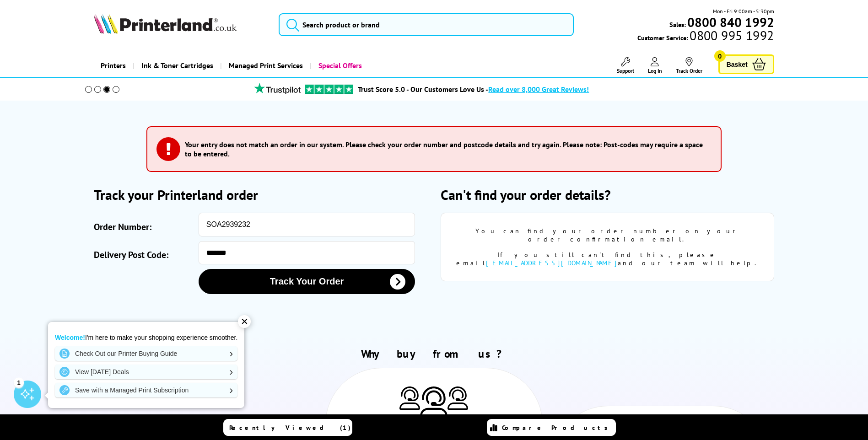 This screenshot has width=868, height=440. I want to click on span: 0, so click(720, 56).